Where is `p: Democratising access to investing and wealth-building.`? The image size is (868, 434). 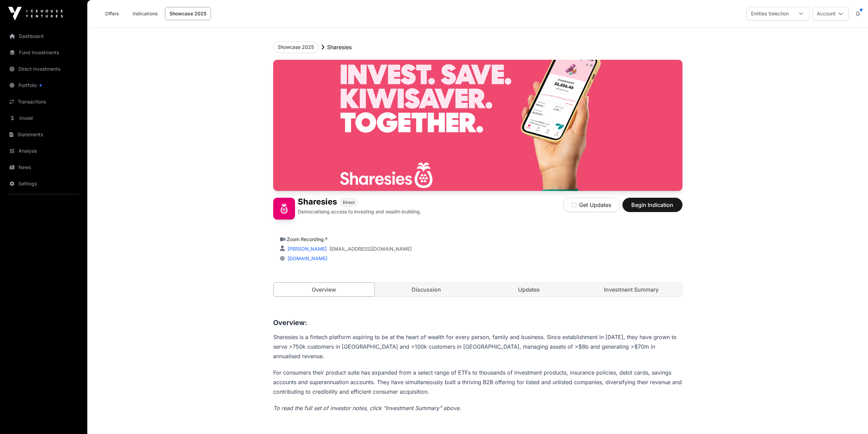 p: Democratising access to investing and wealth-building. is located at coordinates (359, 212).